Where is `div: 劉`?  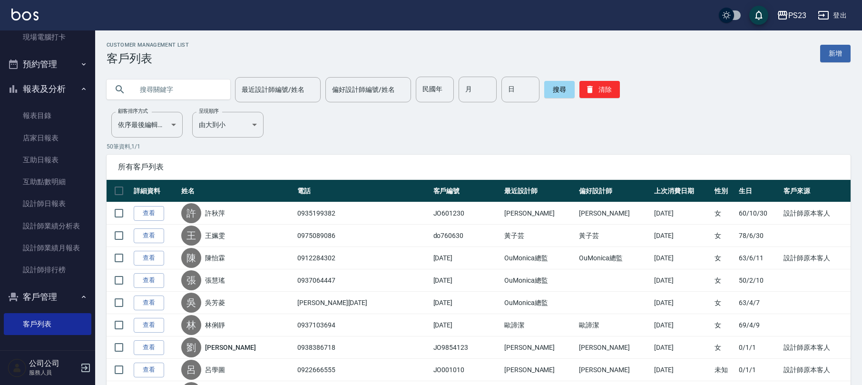 div: 劉 is located at coordinates (191, 347).